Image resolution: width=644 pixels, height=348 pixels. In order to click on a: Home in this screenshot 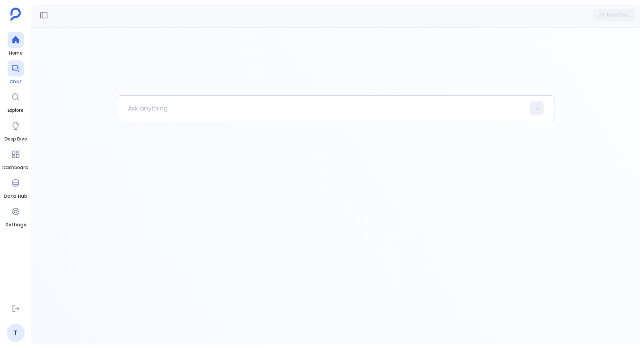, I will do `click(16, 44)`.